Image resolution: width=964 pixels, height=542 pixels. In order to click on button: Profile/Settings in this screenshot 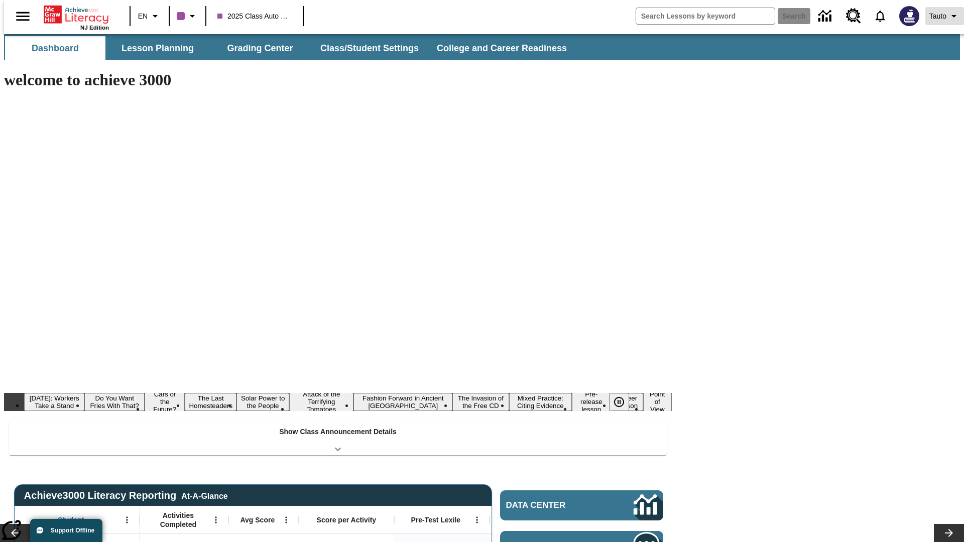, I will do `click(945, 16)`.